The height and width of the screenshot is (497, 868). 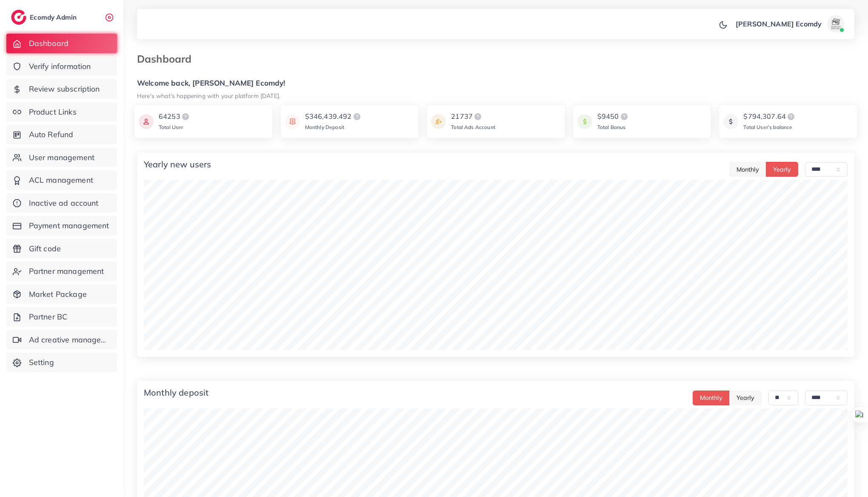 I want to click on span: Inactive ad account, so click(x=63, y=203).